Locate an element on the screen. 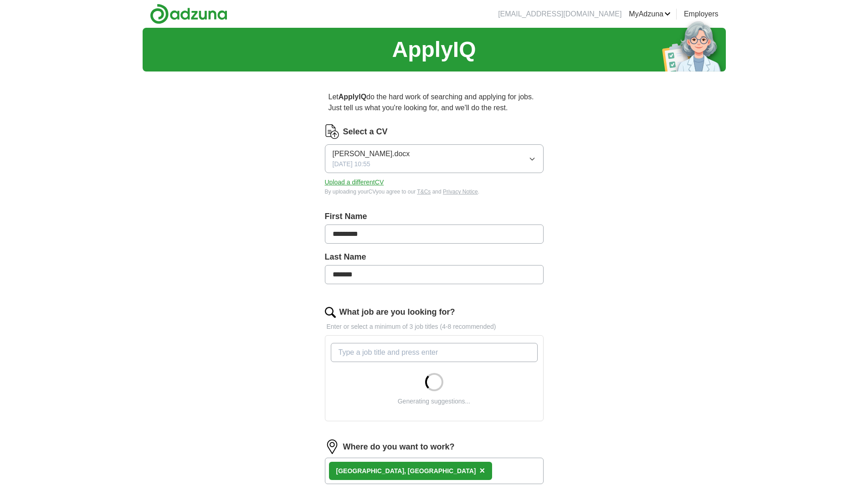 The image size is (868, 485). label: First Name is located at coordinates (434, 216).